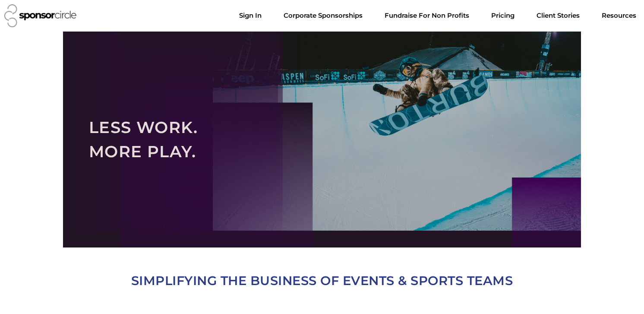 The image size is (644, 314). I want to click on a: Client Stories, so click(558, 15).